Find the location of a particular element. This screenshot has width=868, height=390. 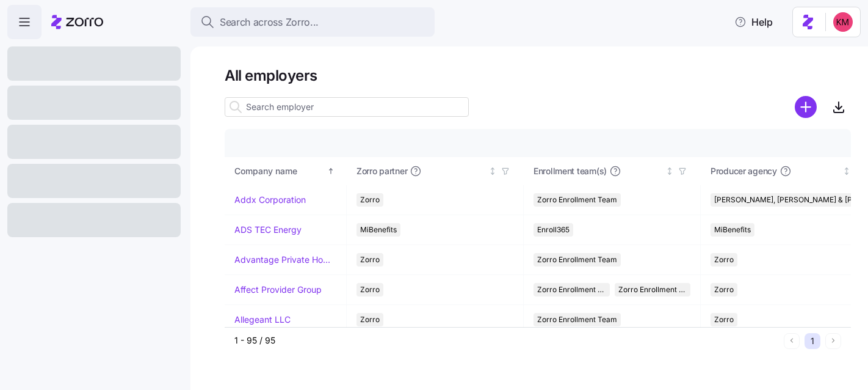

img: 8fbd33f679504da1795a6676107ffb9e is located at coordinates (843, 22).